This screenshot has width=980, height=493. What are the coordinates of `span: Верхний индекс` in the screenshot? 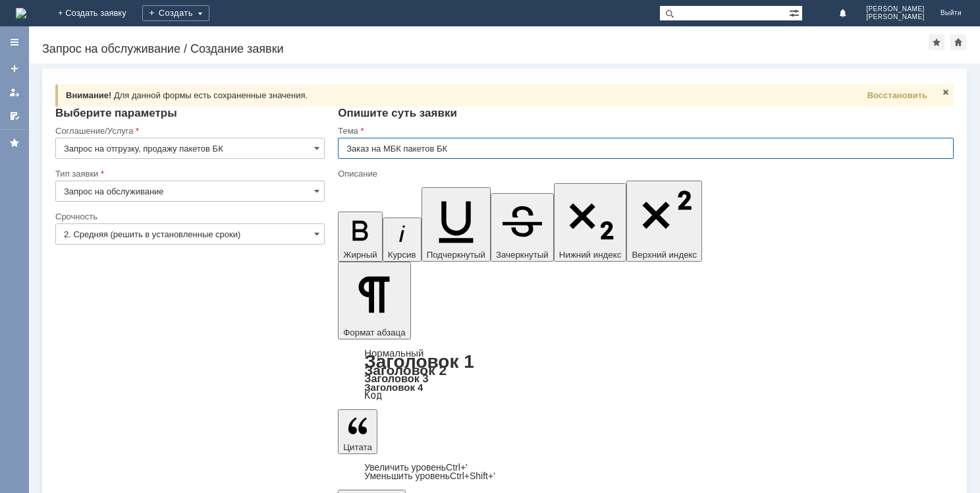 It's located at (664, 254).